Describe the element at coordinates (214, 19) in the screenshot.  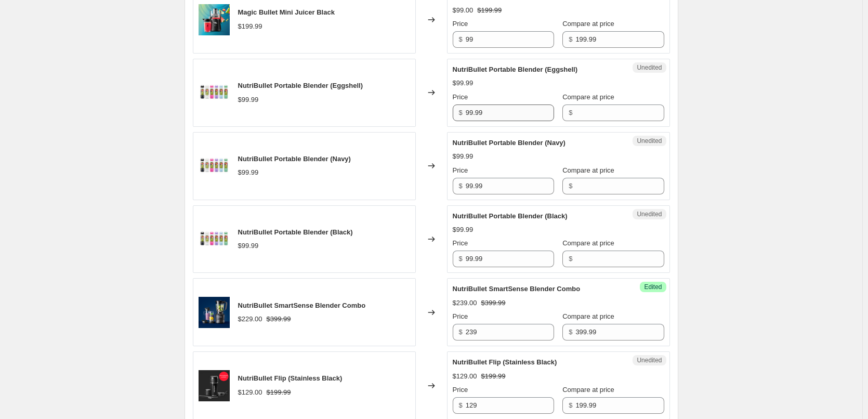
I see `img: MB_Mini-Juicer-AK_Web_Hero_3000x3000_c0d10c43-90c4-49c9-b8c1-df294ae9fb60_80x.jpg` at that location.